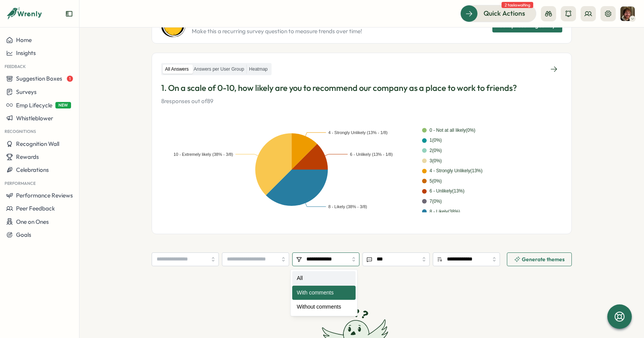  What do you see at coordinates (26, 53) in the screenshot?
I see `span: Insights` at bounding box center [26, 53].